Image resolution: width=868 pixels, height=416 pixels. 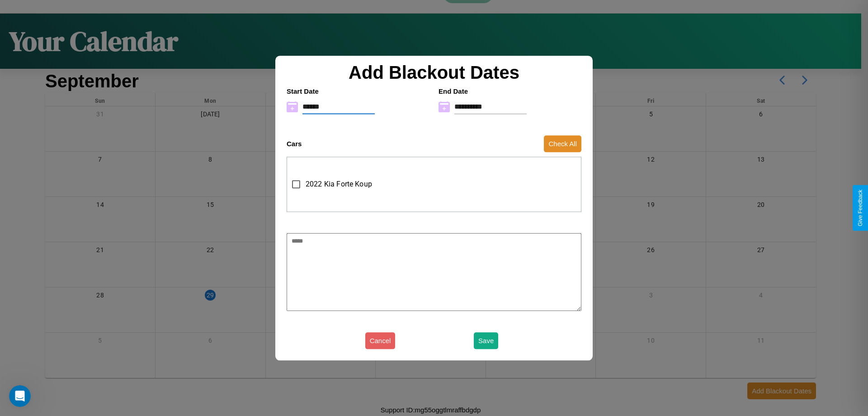 I want to click on h4: Cars, so click(x=294, y=144).